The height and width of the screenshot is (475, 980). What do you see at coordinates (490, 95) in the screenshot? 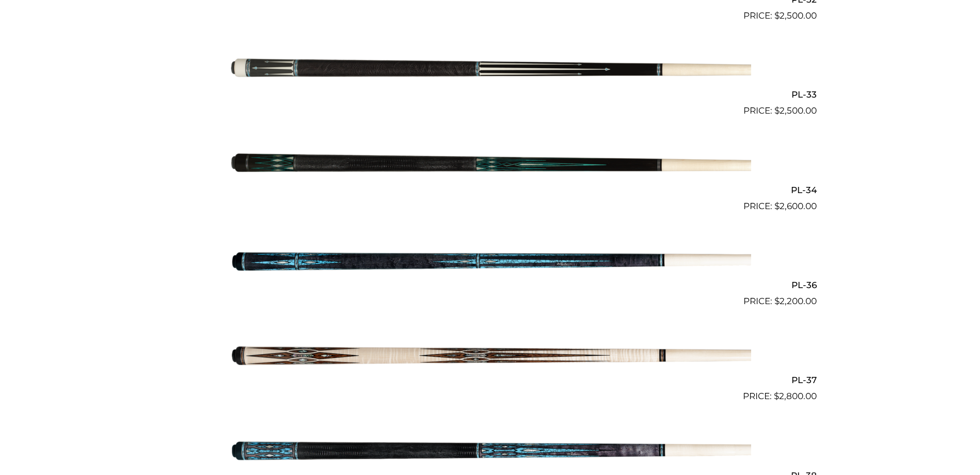
I see `h2: PL-33` at bounding box center [490, 95].